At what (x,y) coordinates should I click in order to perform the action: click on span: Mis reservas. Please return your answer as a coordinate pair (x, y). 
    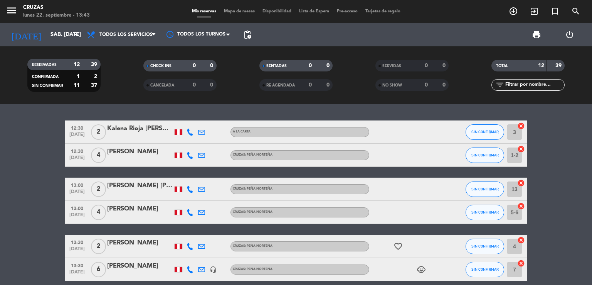
    Looking at the image, I should click on (204, 11).